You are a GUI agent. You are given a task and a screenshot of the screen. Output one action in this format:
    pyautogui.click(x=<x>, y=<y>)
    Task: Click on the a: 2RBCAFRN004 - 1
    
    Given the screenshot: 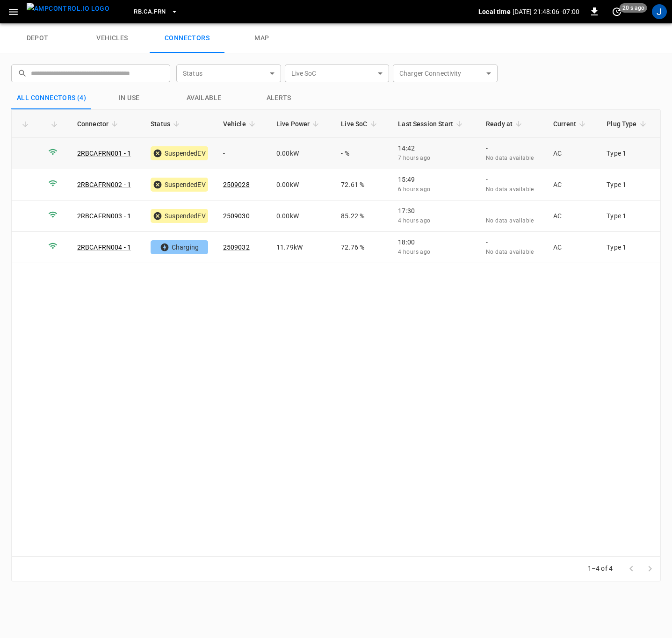 What is the action you would take?
    pyautogui.click(x=104, y=247)
    